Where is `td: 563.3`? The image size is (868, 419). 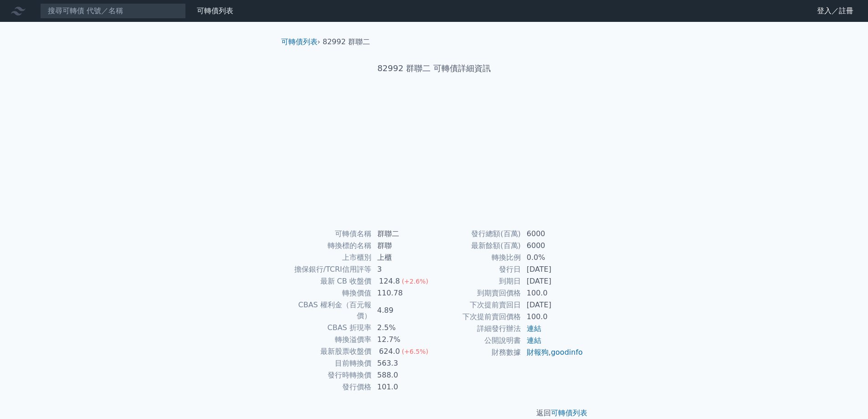
td: 563.3 is located at coordinates (403, 363).